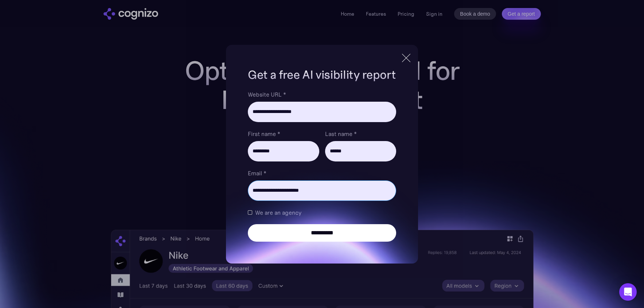 Image resolution: width=644 pixels, height=308 pixels. I want to click on h1: Get a free AI visibility report, so click(322, 75).